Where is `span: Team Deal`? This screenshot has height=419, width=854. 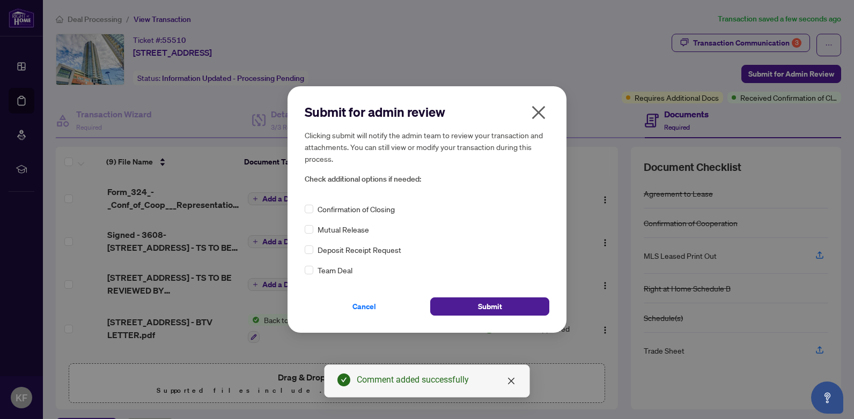
span: Team Deal is located at coordinates (335, 270).